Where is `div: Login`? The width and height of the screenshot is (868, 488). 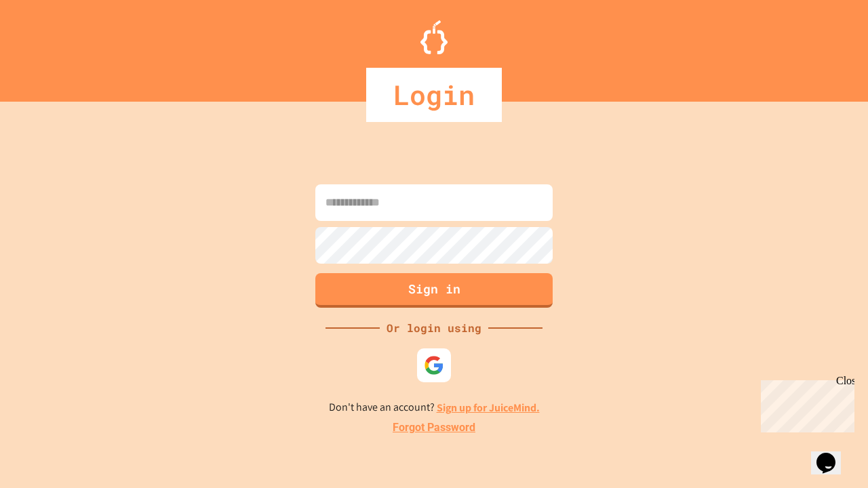
div: Login is located at coordinates (434, 95).